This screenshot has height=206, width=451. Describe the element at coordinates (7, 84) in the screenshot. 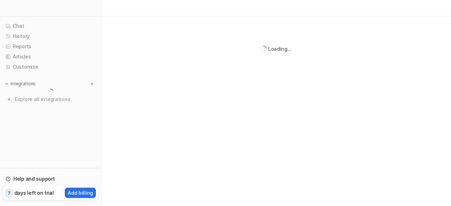

I see `img: expand menu` at that location.